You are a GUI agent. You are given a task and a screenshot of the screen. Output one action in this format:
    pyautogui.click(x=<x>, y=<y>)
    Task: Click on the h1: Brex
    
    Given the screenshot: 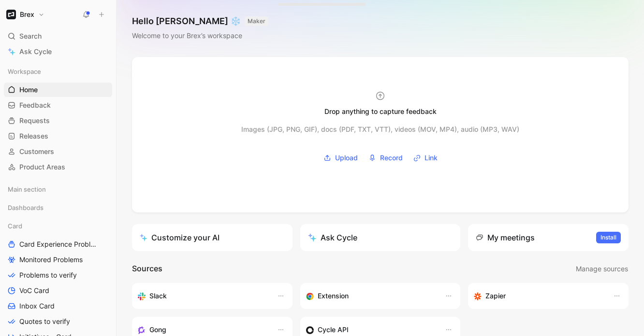 What is the action you would take?
    pyautogui.click(x=27, y=14)
    